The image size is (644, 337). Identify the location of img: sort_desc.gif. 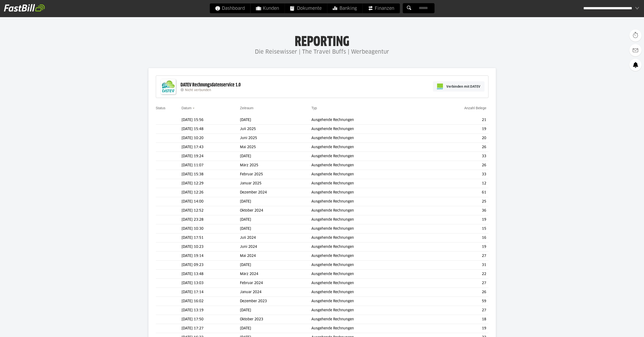
(194, 108).